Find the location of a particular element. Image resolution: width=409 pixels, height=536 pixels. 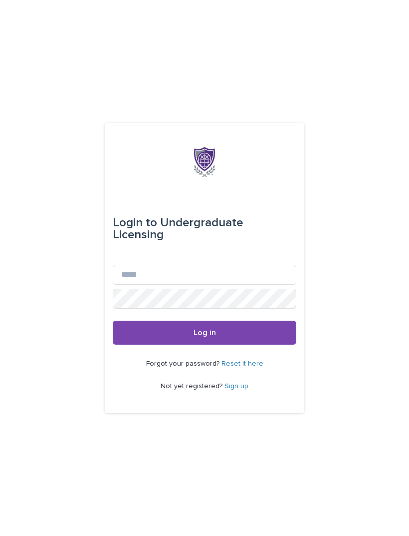

div: Undergraduate Licensing is located at coordinates (205, 229).